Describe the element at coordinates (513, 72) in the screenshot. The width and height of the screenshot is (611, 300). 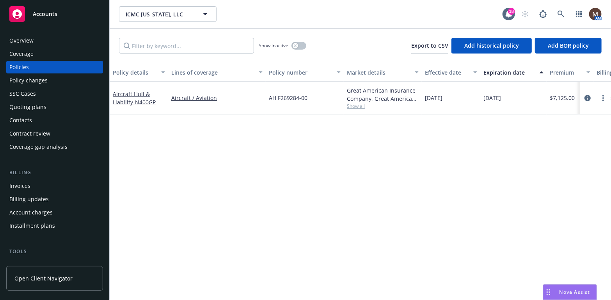
I see `button: Expiration date` at that location.